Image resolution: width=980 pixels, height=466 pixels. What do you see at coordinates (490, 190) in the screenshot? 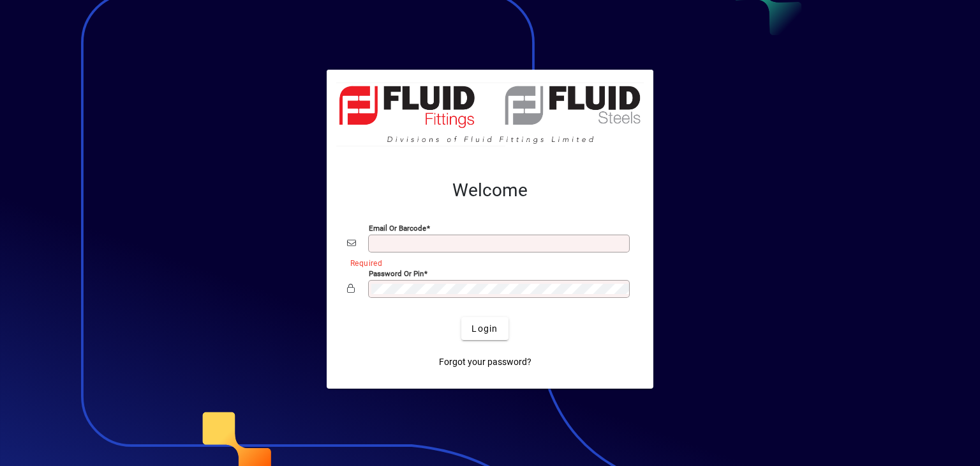
I see `h2: Welcome` at bounding box center [490, 190].